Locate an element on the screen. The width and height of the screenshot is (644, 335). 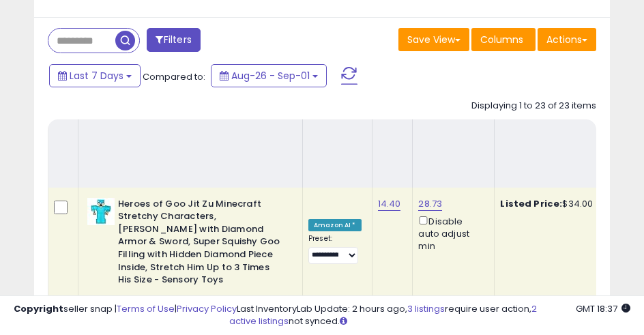
span: Aug-26 - Sep-01 is located at coordinates (270, 76).